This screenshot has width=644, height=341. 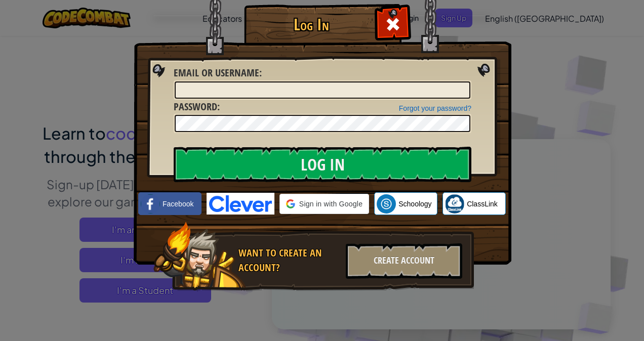 I want to click on h1: Log In, so click(x=311, y=25).